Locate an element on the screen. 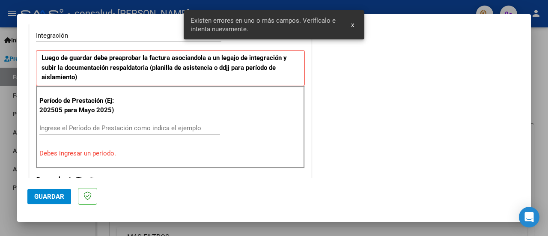 This screenshot has width=548, height=236. p: Debes ingresar un período. is located at coordinates (170, 153).